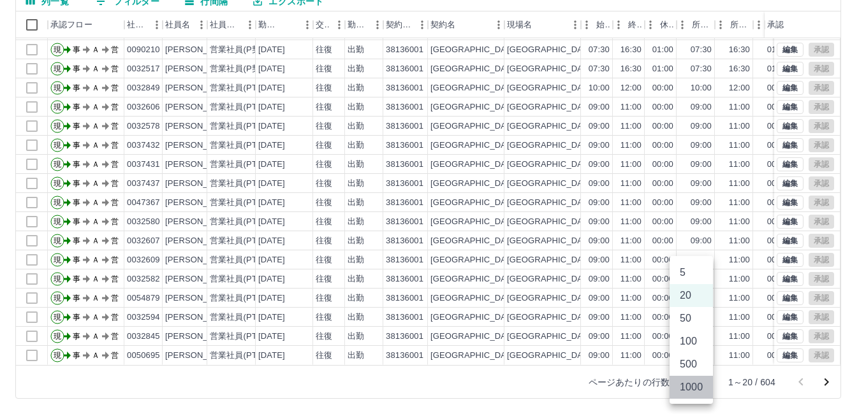 This screenshot has height=414, width=866. Describe the element at coordinates (691, 342) in the screenshot. I see `li: 100` at that location.